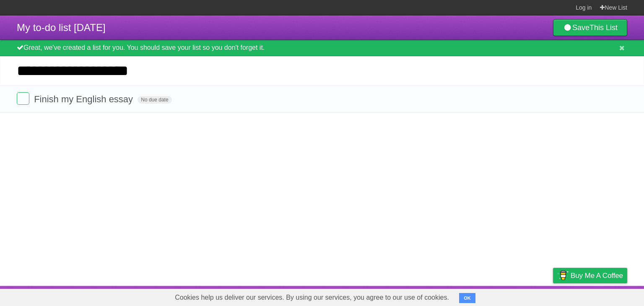  Describe the element at coordinates (467, 298) in the screenshot. I see `button: OK` at that location.